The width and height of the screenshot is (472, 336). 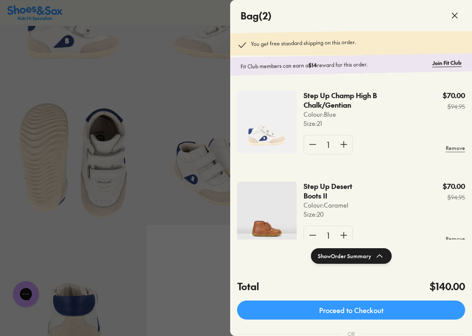 I want to click on h4: $140.00, so click(x=447, y=286).